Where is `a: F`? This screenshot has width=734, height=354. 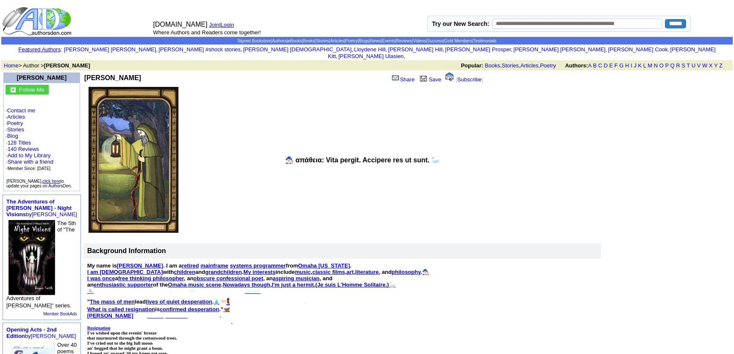 a: F is located at coordinates (616, 65).